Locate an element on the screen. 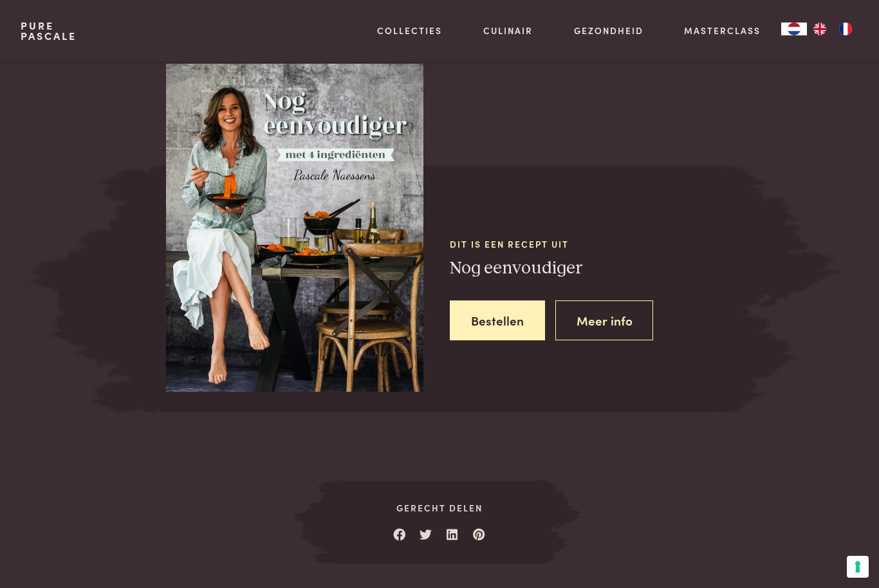  a: PurePascale is located at coordinates (48, 31).